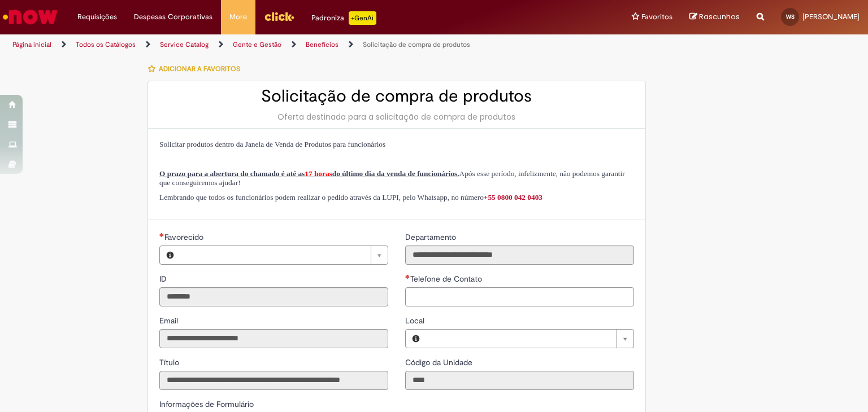 This screenshot has height=412, width=868. Describe the element at coordinates (274, 381) in the screenshot. I see `input: Título` at that location.